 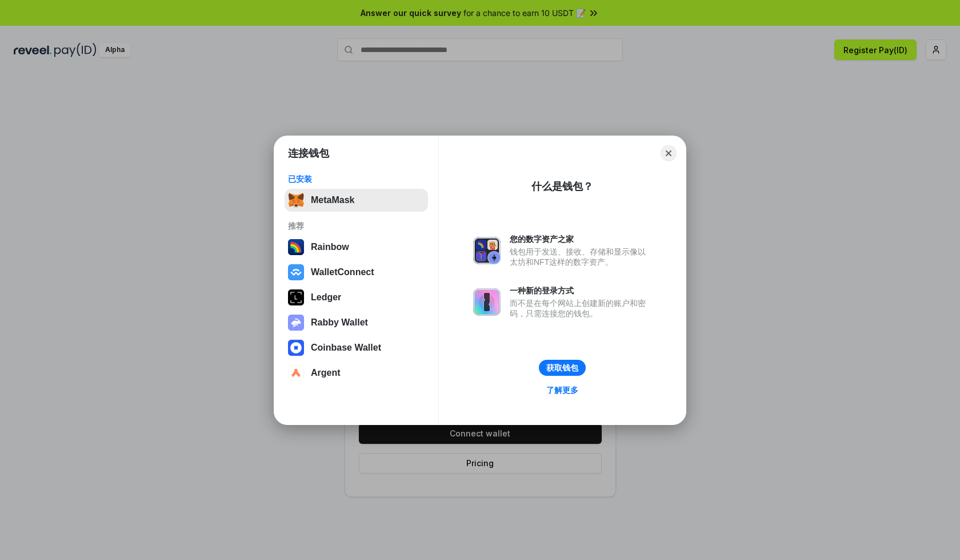 What do you see at coordinates (356, 347) in the screenshot?
I see `button: Coinbase Wallet` at bounding box center [356, 347].